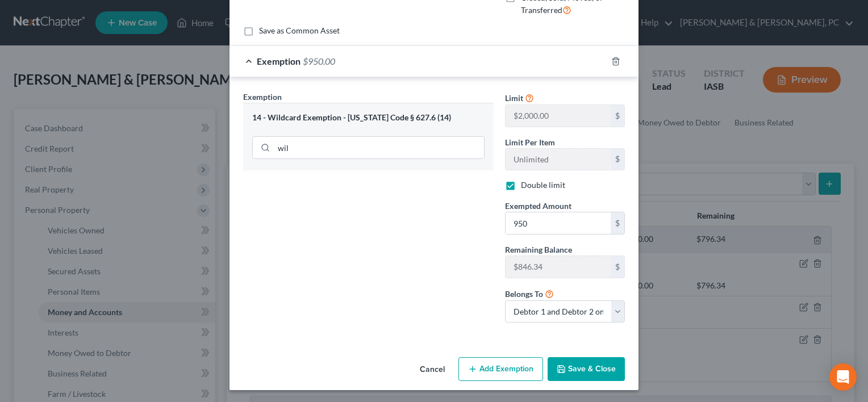 This screenshot has height=402, width=868. Describe the element at coordinates (558, 223) in the screenshot. I see `input: 0.00` at that location.